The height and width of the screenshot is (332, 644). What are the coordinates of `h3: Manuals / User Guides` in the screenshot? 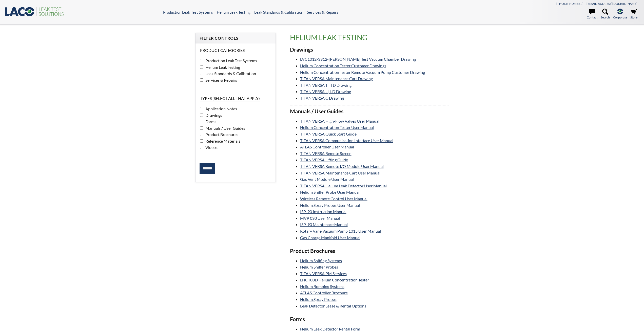 It's located at (369, 112).